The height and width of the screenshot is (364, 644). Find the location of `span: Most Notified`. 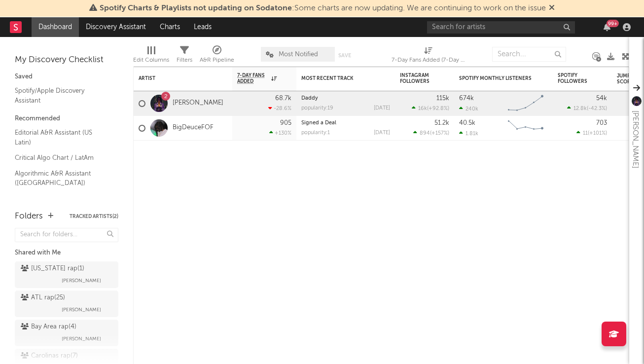

span: Most Notified is located at coordinates (298, 54).